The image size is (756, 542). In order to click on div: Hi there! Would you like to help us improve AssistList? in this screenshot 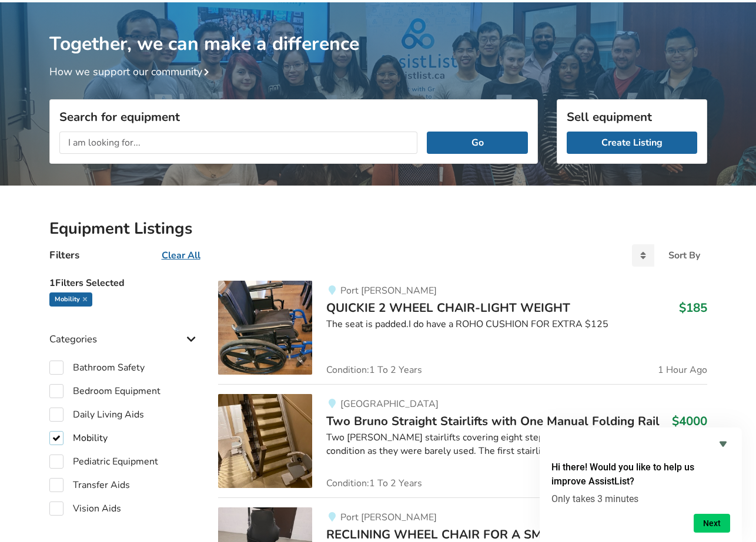, I will do `click(641, 485)`.